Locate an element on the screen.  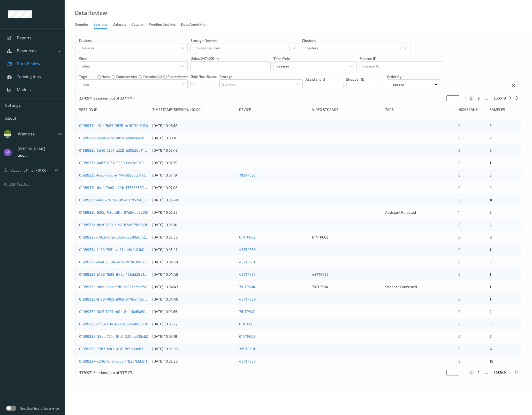
p: Storage is located at coordinates (261, 77).